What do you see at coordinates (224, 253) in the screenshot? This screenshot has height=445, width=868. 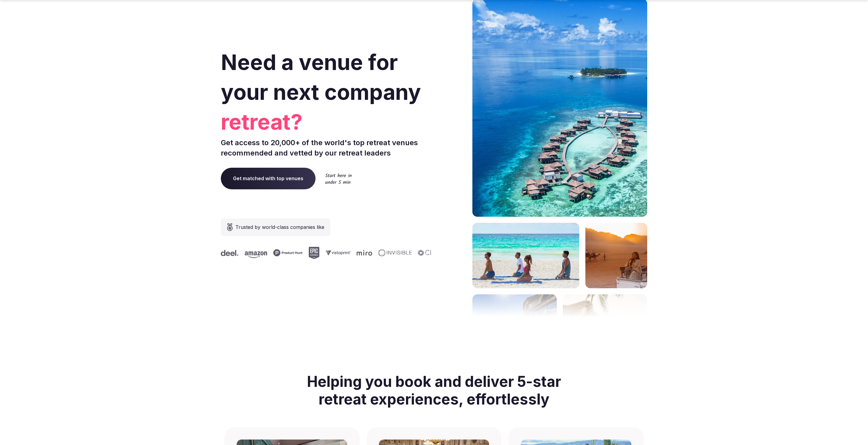 I see `svg: Deel company logo` at bounding box center [224, 253].